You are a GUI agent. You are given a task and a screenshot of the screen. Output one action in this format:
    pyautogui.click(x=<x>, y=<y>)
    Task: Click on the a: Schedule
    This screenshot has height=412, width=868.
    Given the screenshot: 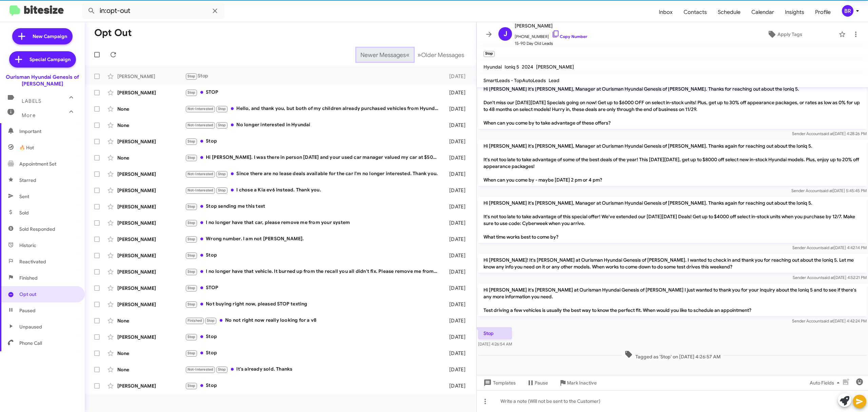 What is the action you would take?
    pyautogui.click(x=729, y=12)
    